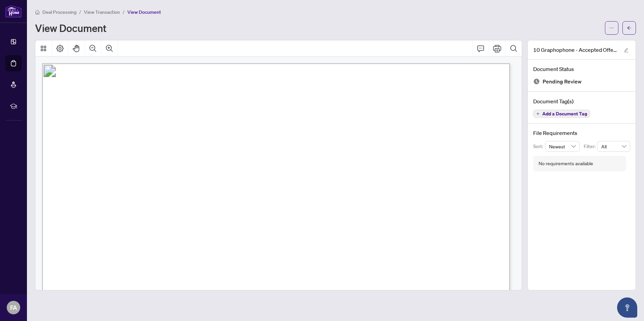 Image resolution: width=644 pixels, height=321 pixels. Describe the element at coordinates (582, 69) in the screenshot. I see `h4: Document Status` at that location.